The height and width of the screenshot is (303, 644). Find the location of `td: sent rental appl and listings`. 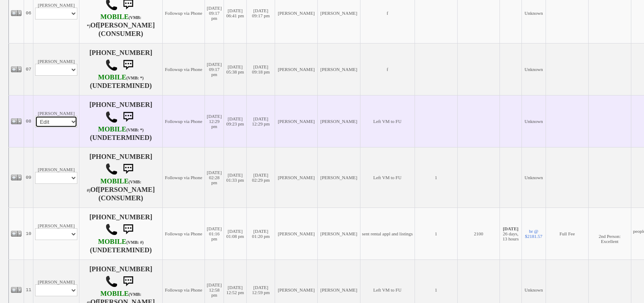

td: sent rental appl and listings is located at coordinates (387, 233).